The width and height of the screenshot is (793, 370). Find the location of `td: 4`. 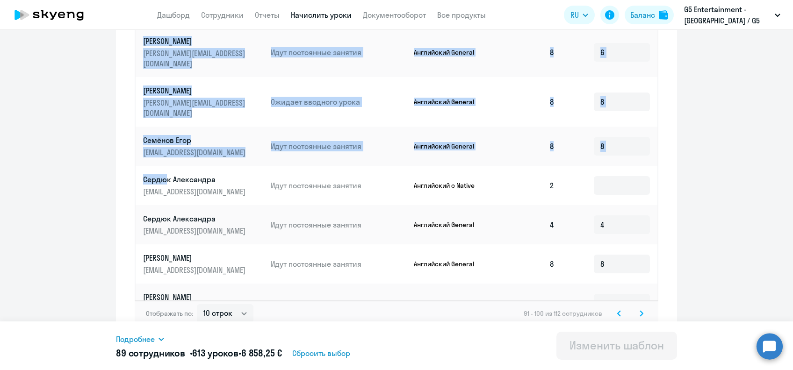

td: 4 is located at coordinates (529, 225).